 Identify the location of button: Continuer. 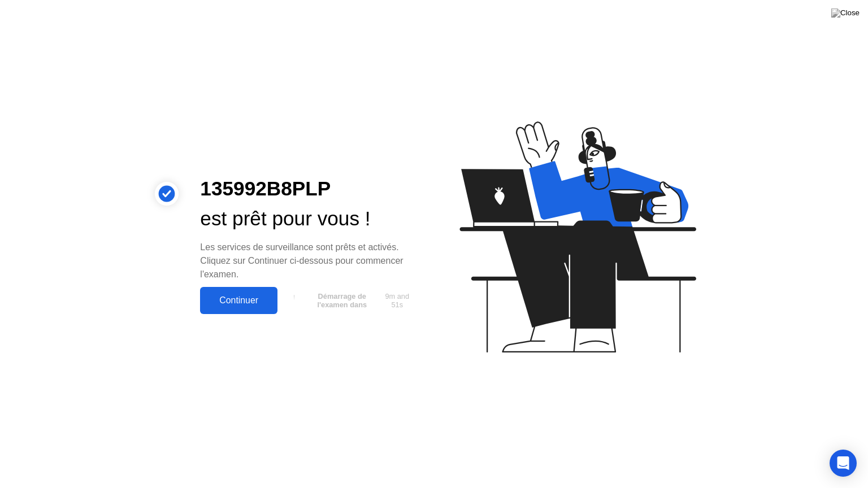
(238, 301).